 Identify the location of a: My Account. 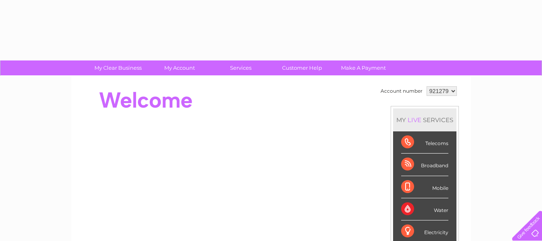
(179, 68).